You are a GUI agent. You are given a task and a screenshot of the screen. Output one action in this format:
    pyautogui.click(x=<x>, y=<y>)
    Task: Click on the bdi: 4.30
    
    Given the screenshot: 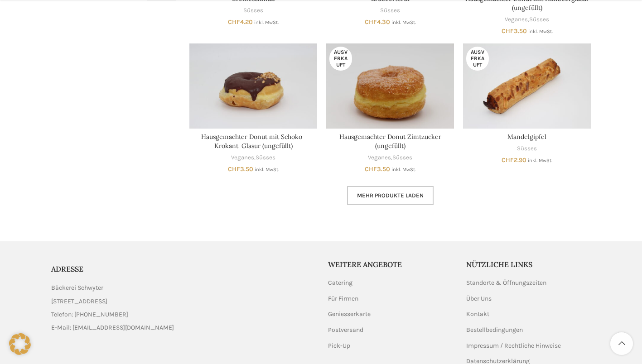 What is the action you would take?
    pyautogui.click(x=377, y=22)
    